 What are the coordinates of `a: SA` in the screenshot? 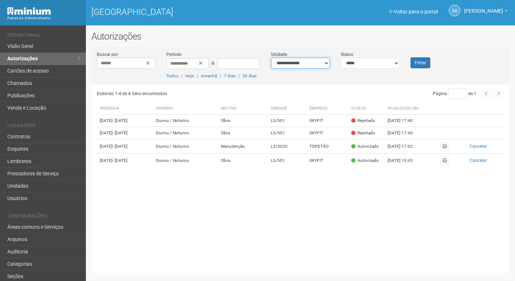 It's located at (454, 11).